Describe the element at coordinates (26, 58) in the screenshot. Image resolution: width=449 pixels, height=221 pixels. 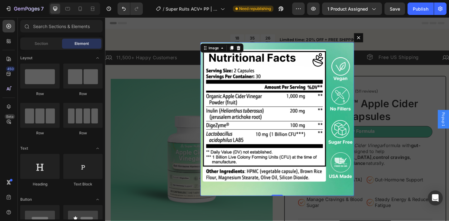
I see `span: Layout` at that location.